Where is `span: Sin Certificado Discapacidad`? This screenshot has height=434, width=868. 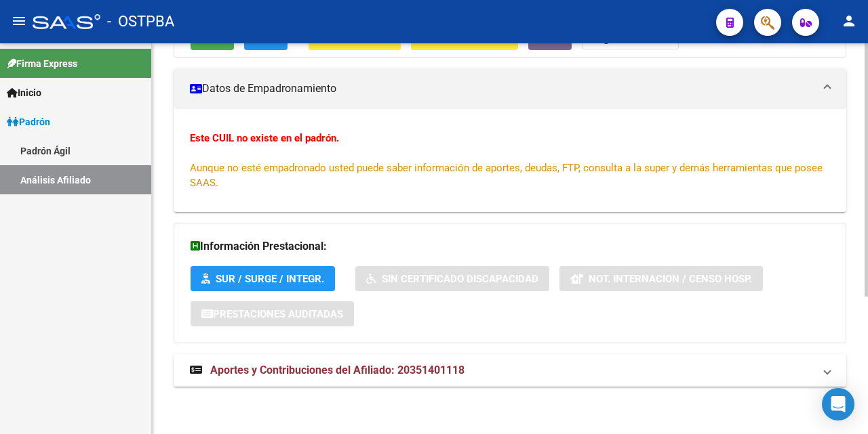 span: Sin Certificado Discapacidad is located at coordinates (459, 279).